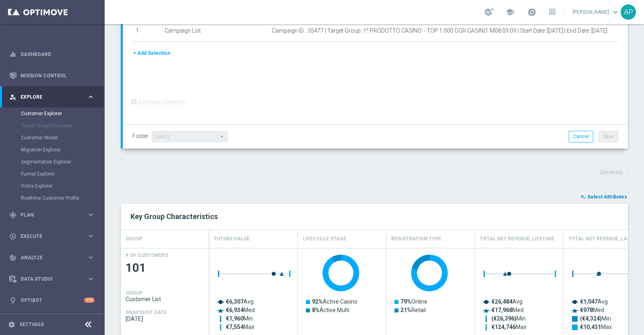  What do you see at coordinates (52, 301) in the screenshot?
I see `div: lightbulb Optibot +10` at bounding box center [52, 301].